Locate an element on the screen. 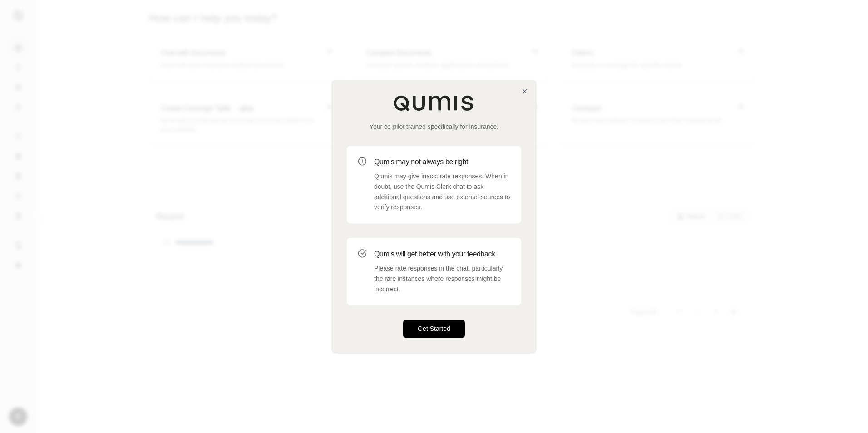 Image resolution: width=868 pixels, height=433 pixels. p: Please rate responses in the chat, particularly the rare instances where responses might be incor... is located at coordinates (442, 278).